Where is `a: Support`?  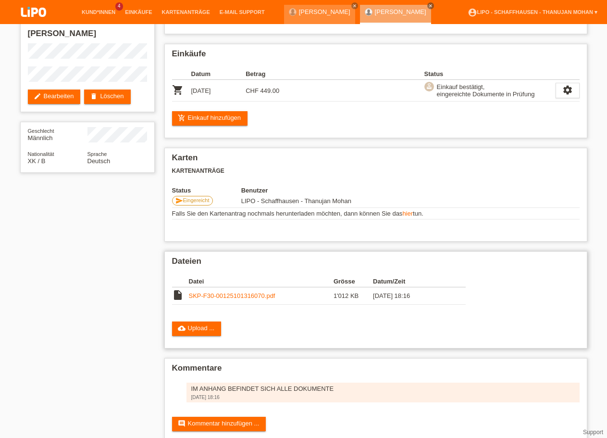 a: Support is located at coordinates (593, 432).